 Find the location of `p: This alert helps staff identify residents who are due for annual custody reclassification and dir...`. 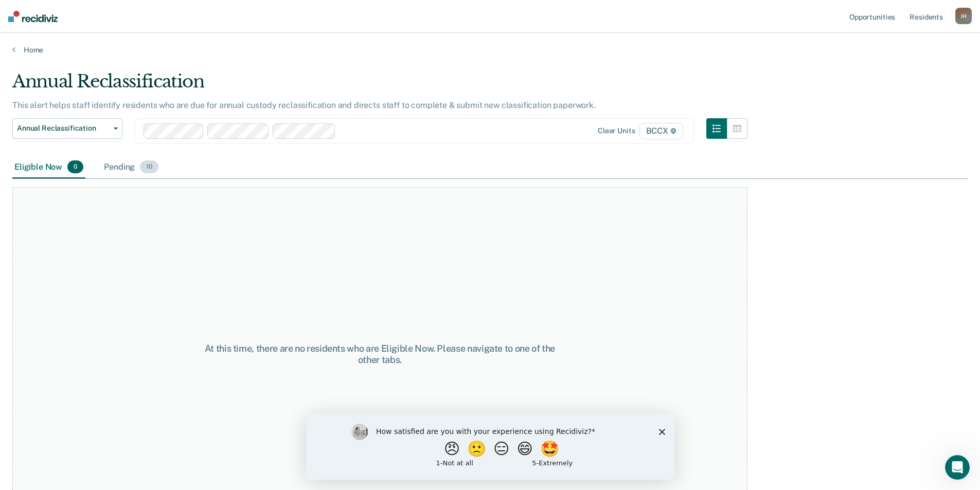

p: This alert helps staff identify residents who are due for annual custody reclassification and dir... is located at coordinates (304, 105).